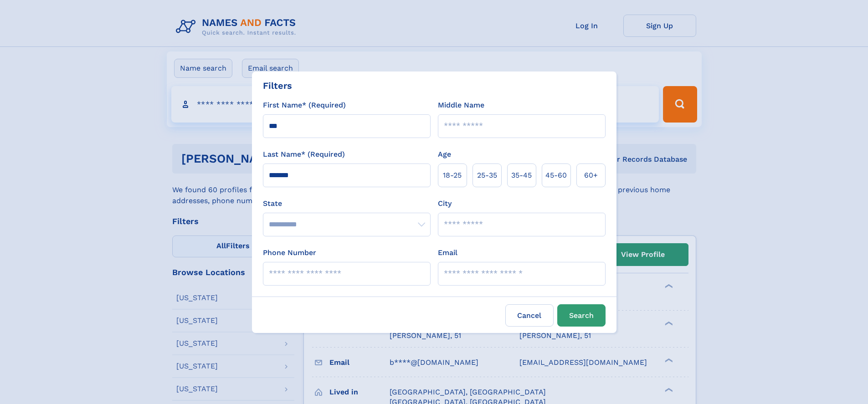 The width and height of the screenshot is (868, 404). I want to click on label: Middle Name, so click(461, 105).